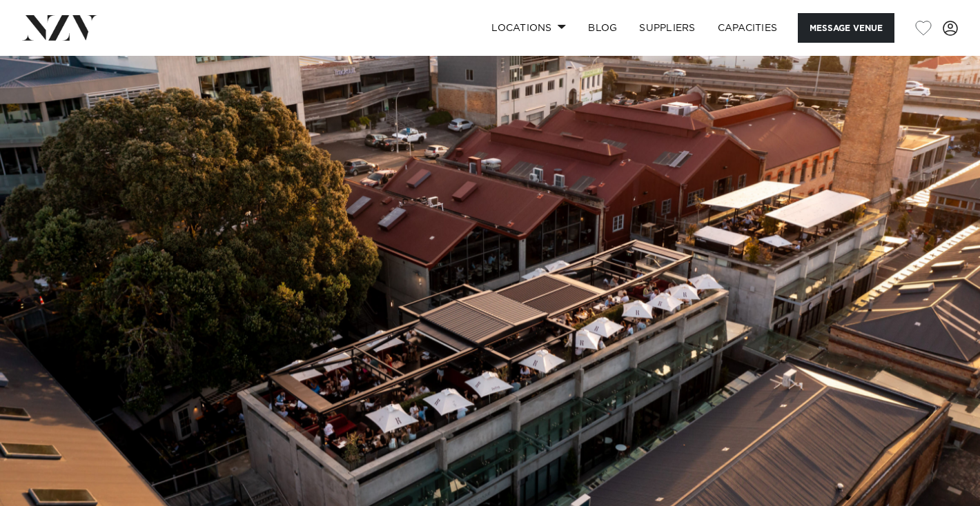 The width and height of the screenshot is (980, 506). I want to click on a: Capacities, so click(748, 28).